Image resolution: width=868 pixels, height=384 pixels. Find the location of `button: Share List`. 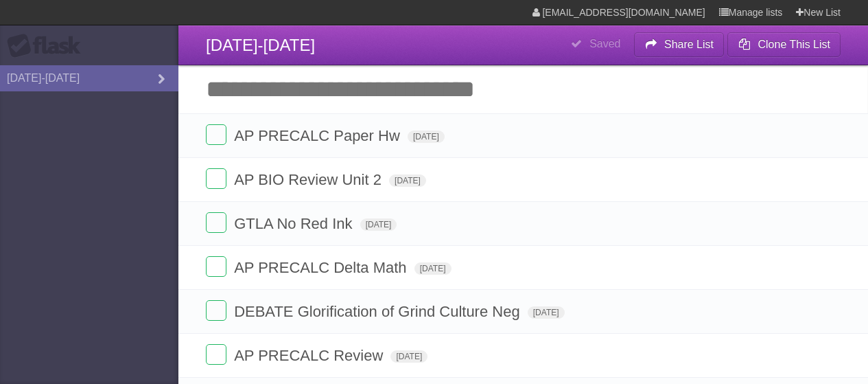

button: Share List is located at coordinates (679, 45).